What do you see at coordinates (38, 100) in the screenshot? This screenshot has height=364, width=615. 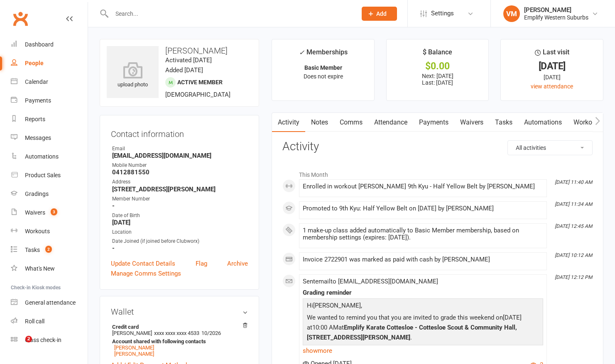 I see `div: Payments` at bounding box center [38, 100].